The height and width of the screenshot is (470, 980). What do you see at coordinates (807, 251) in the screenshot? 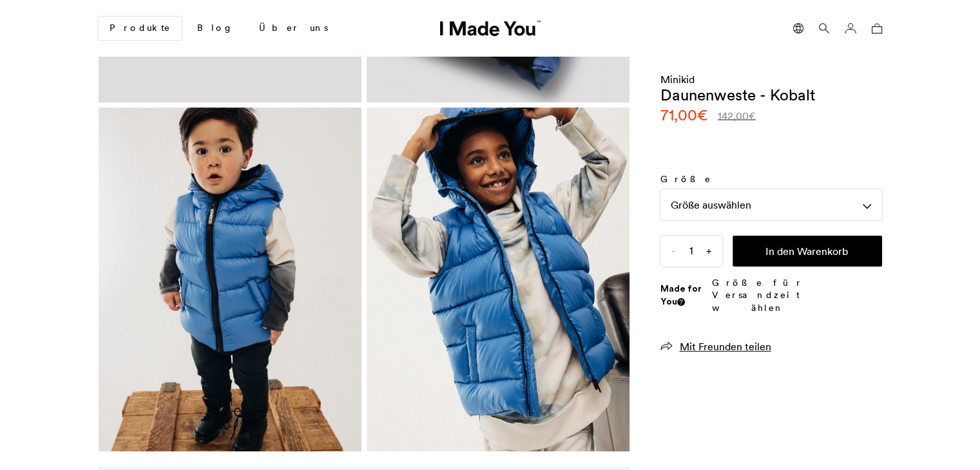
I see `button: In den Warenkorb` at bounding box center [807, 251].